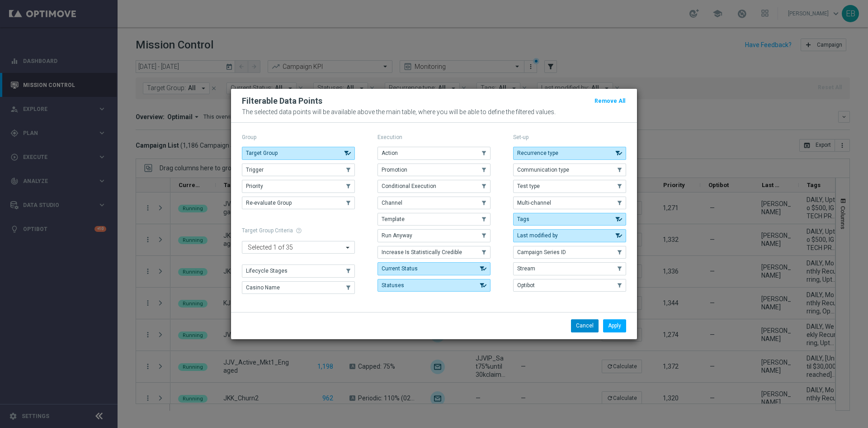 The height and width of the screenshot is (428, 868). Describe the element at coordinates (299, 247) in the screenshot. I see `ng-select: Casino Name` at that location.